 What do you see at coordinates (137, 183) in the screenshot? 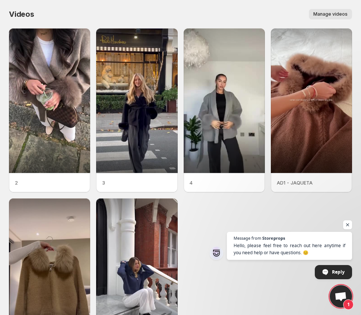
I see `p: 3` at bounding box center [137, 183].